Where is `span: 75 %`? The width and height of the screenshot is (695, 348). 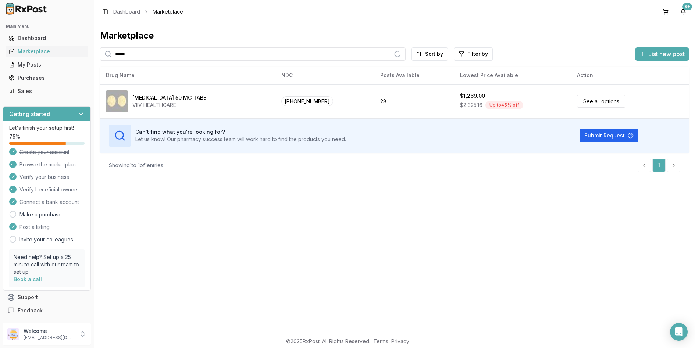
span: 75 % is located at coordinates (15, 137).